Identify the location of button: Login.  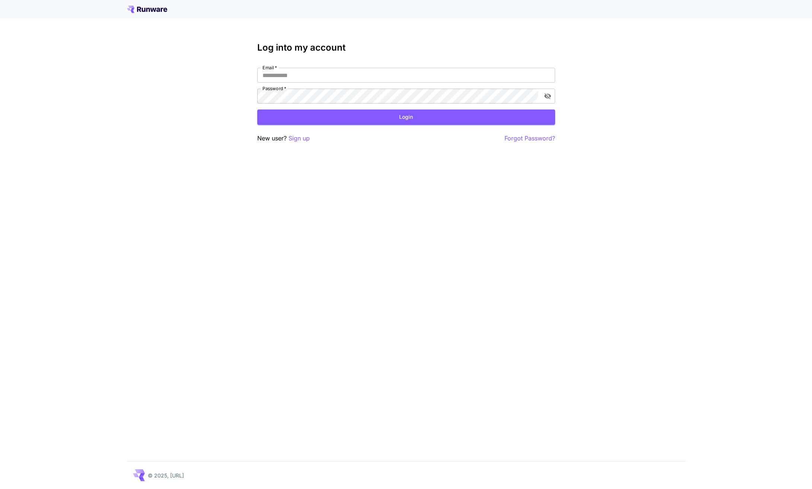
(406, 117).